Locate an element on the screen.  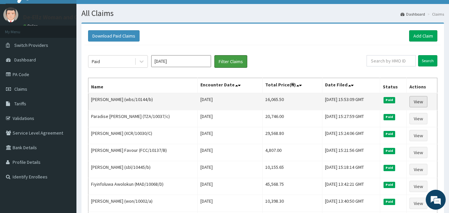
td: 10,155.65 is located at coordinates (292, 170).